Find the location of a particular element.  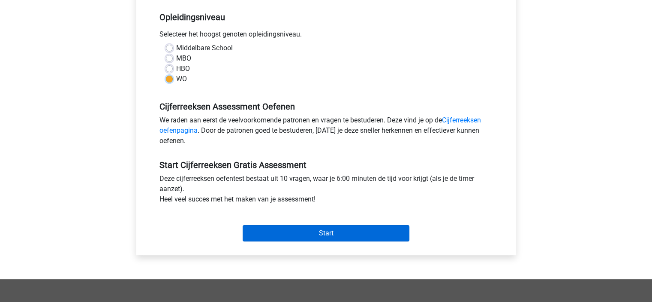

input: Start is located at coordinates (326, 233).